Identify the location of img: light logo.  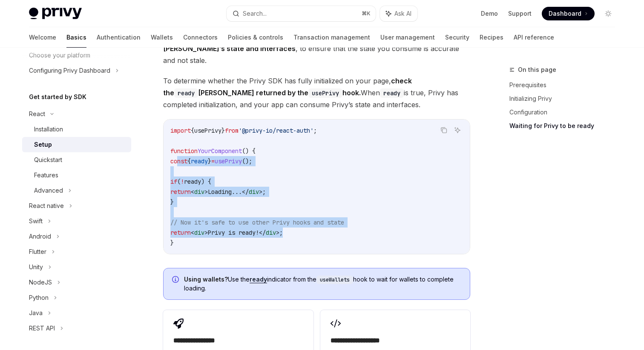
(55, 13).